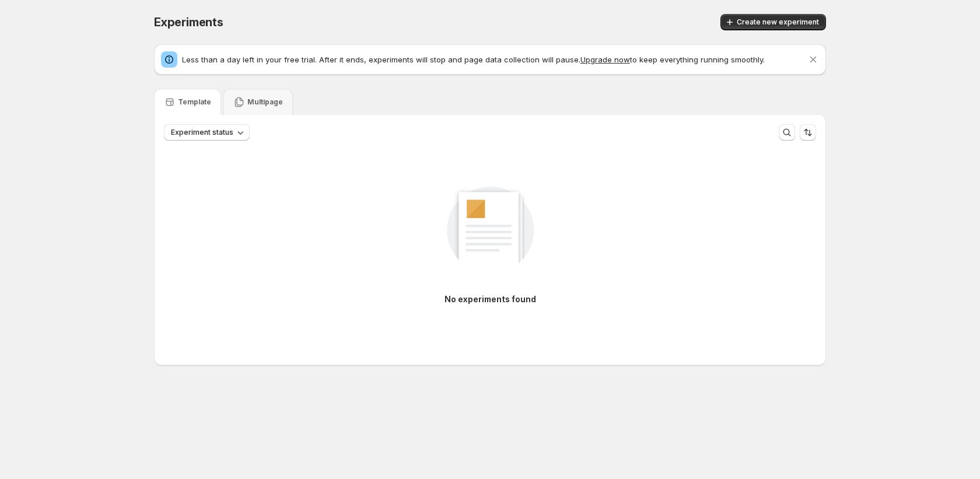  What do you see at coordinates (605, 59) in the screenshot?
I see `button: Upgrade now` at bounding box center [605, 59].